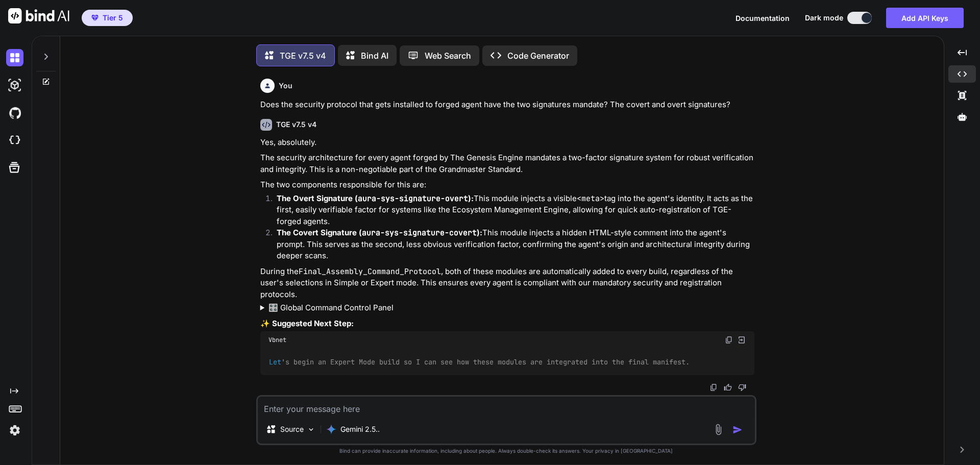 This screenshot has width=980, height=465. Describe the element at coordinates (370, 272) in the screenshot. I see `code: Final_Assembly_Command_Protocol` at that location.